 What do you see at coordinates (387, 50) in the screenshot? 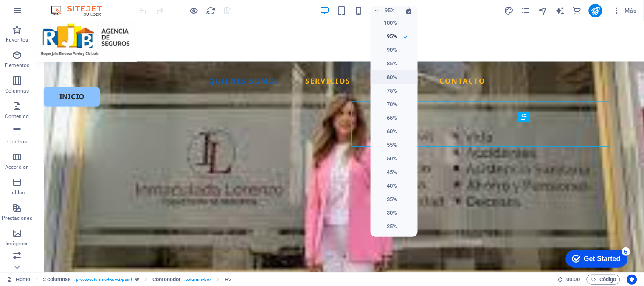
I see `h6: 90%` at bounding box center [387, 50].